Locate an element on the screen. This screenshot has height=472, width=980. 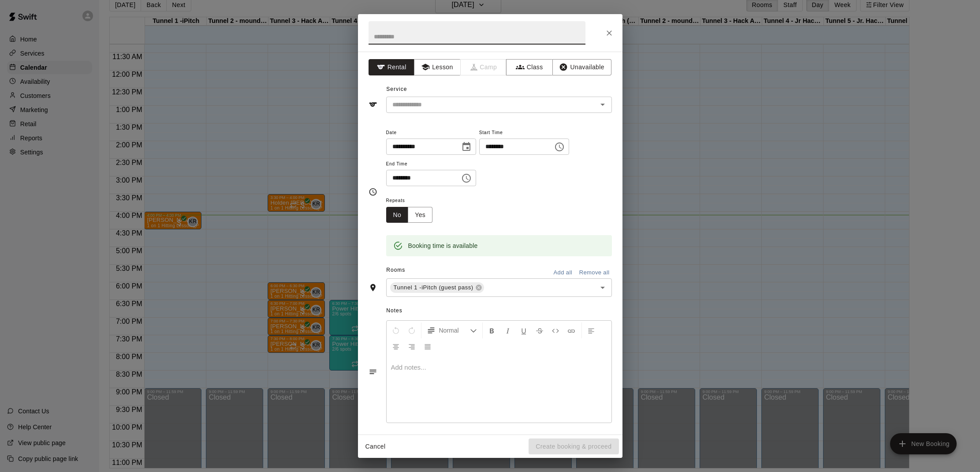
button: Yes is located at coordinates (420, 215).